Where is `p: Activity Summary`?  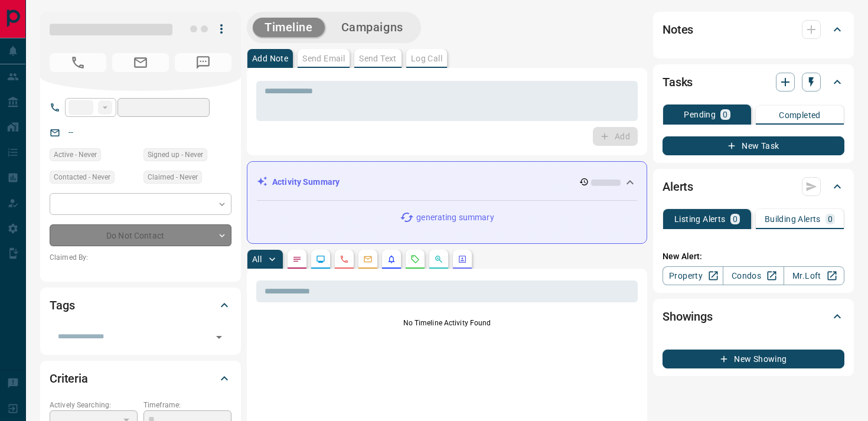 p: Activity Summary is located at coordinates (306, 182).